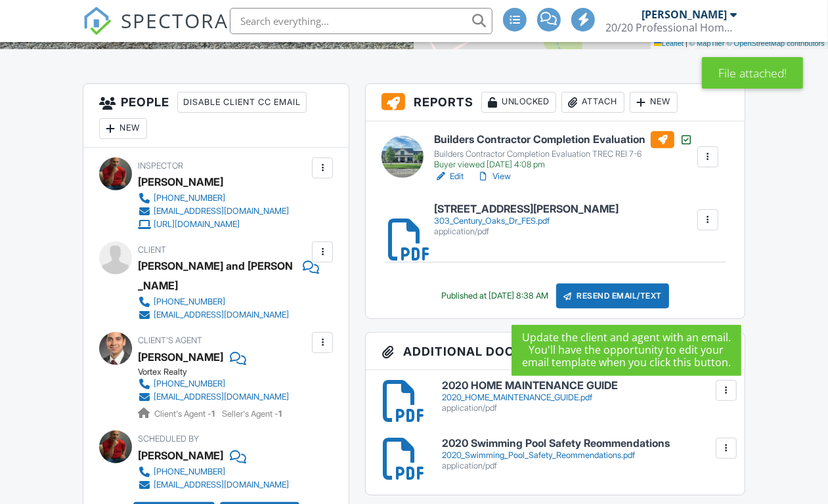  Describe the element at coordinates (668, 43) in the screenshot. I see `a: Leaflet` at that location.